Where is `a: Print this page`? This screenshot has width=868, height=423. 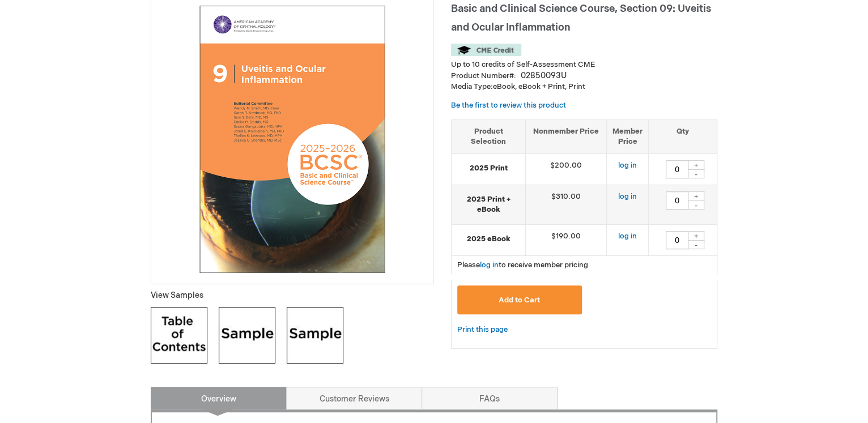 a: Print this page is located at coordinates (482, 330).